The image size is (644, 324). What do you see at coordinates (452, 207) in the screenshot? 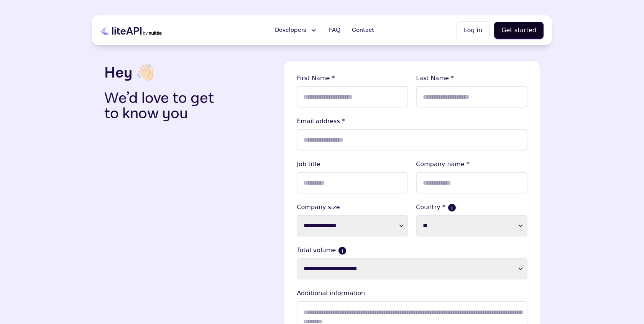
I see `button: If more than one country, please select where the majority of your sales come from.` at bounding box center [452, 207].